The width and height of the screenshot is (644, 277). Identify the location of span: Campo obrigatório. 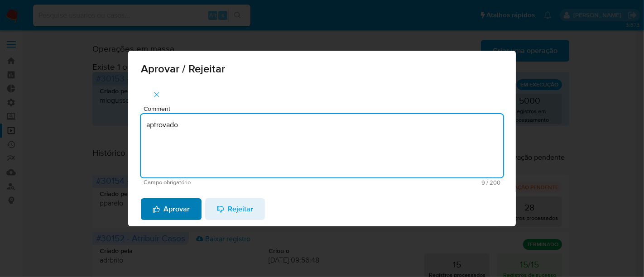
(232, 183).